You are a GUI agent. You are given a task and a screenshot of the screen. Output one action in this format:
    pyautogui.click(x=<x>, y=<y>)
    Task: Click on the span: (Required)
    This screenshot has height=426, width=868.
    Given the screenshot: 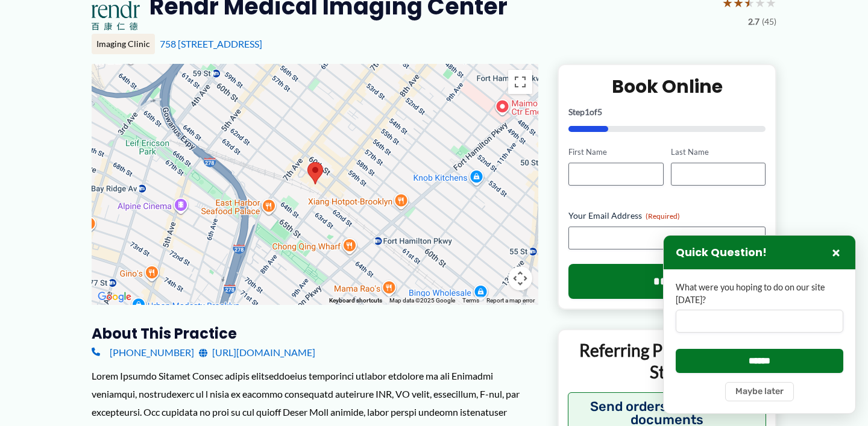 What is the action you would take?
    pyautogui.click(x=663, y=216)
    